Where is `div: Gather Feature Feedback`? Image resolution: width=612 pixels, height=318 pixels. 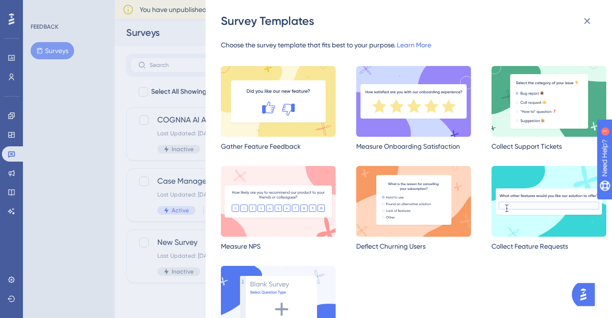
div: Gather Feature Feedback is located at coordinates (278, 146).